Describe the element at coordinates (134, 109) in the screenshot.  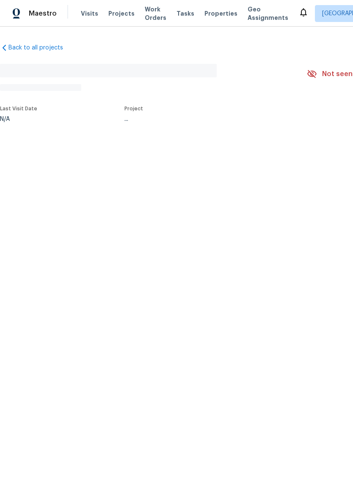
I see `span: Project` at that location.